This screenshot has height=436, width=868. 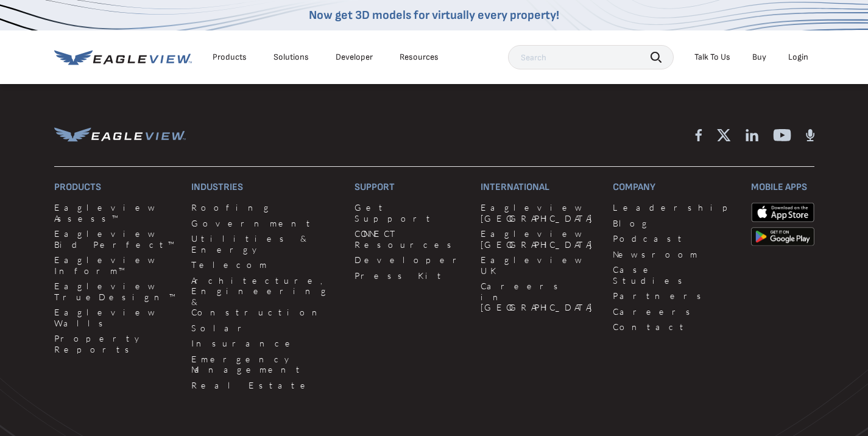 I want to click on h3: Support, so click(x=410, y=187).